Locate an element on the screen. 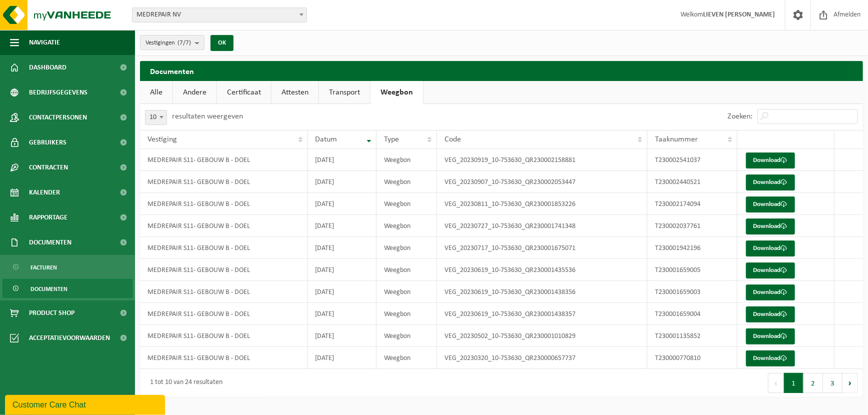  button: Vestigingen(7/7) is located at coordinates (172, 43).